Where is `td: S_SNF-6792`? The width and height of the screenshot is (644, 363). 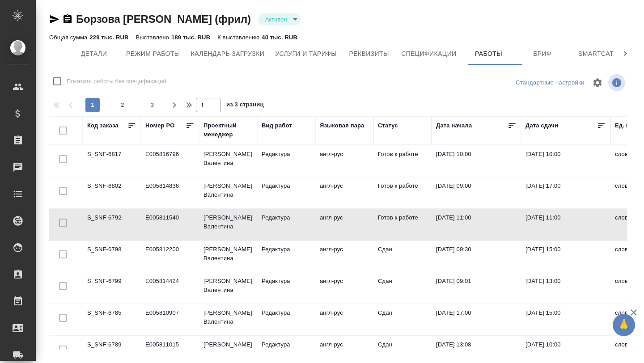
td: S_SNF-6792 is located at coordinates (111, 224).